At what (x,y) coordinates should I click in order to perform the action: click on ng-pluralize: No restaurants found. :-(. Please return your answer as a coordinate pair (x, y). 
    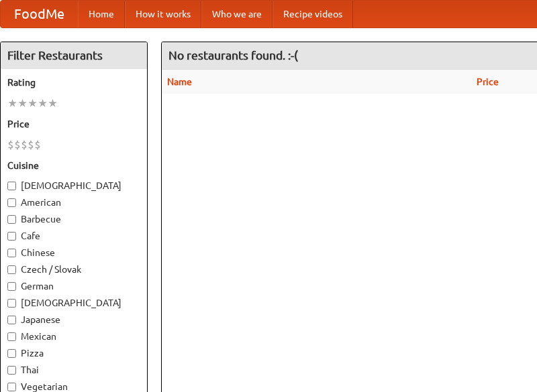
    Looking at the image, I should click on (232, 55).